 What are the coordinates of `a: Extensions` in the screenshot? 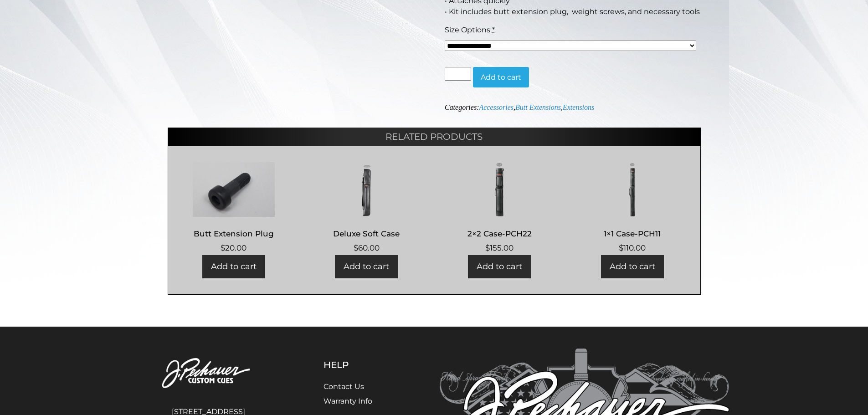 It's located at (578, 107).